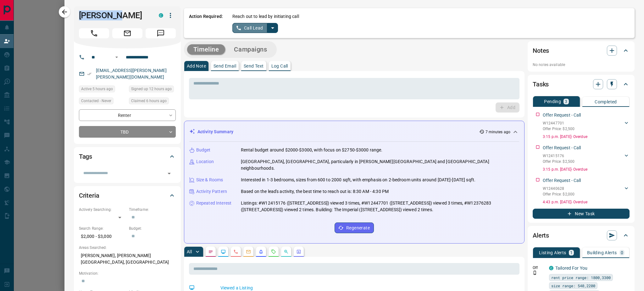 The image size is (644, 291). What do you see at coordinates (553, 101) in the screenshot?
I see `p: Pending` at bounding box center [553, 101].